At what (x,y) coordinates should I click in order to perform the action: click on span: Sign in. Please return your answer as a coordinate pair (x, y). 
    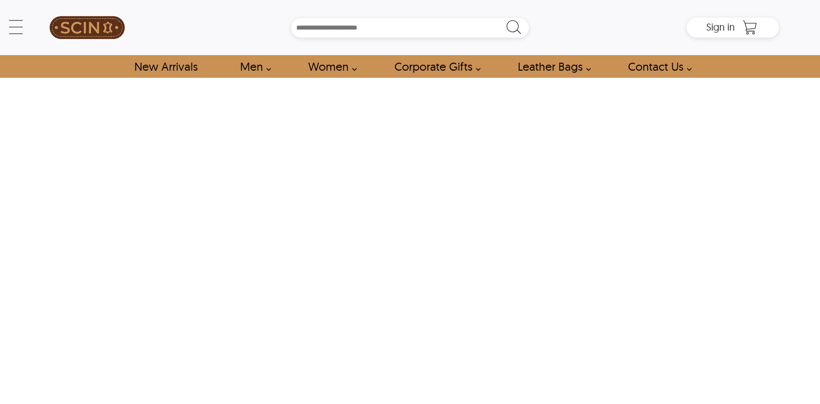
    Looking at the image, I should click on (720, 27).